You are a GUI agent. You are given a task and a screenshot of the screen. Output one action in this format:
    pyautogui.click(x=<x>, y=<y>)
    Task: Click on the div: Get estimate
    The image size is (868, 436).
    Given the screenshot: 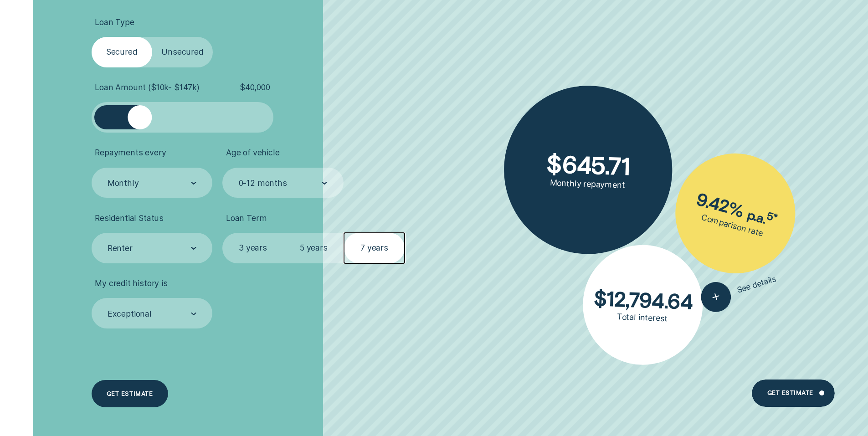 What is the action you would take?
    pyautogui.click(x=130, y=394)
    